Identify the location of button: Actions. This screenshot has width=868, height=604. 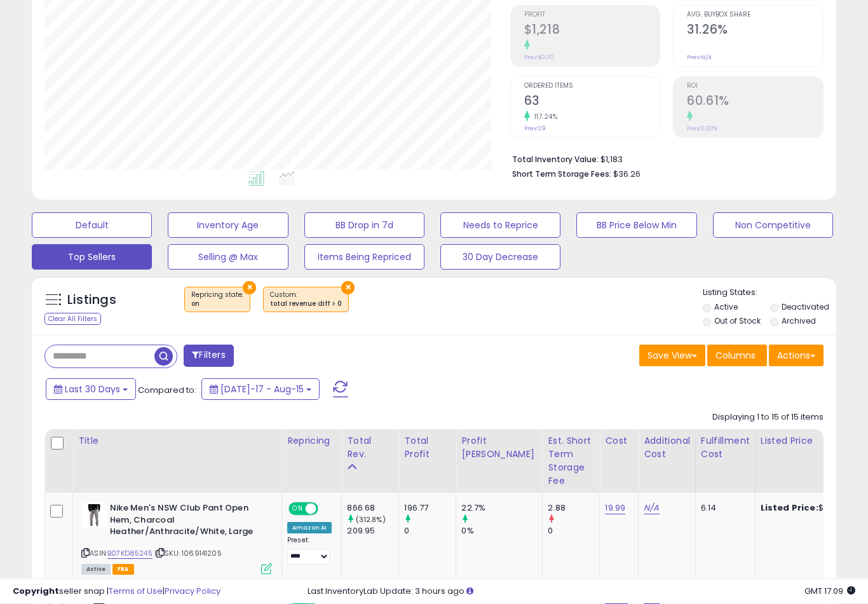
(796, 356).